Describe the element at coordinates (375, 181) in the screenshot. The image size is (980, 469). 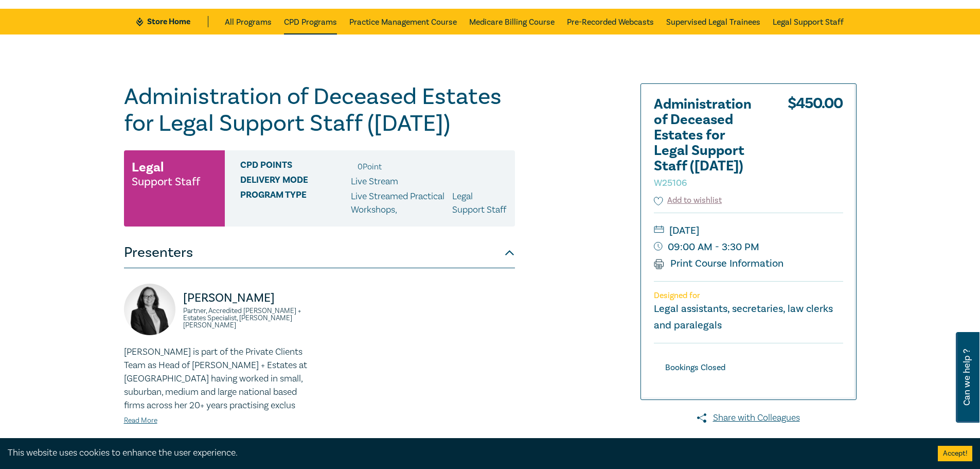
I see `span: Live Stream` at that location.